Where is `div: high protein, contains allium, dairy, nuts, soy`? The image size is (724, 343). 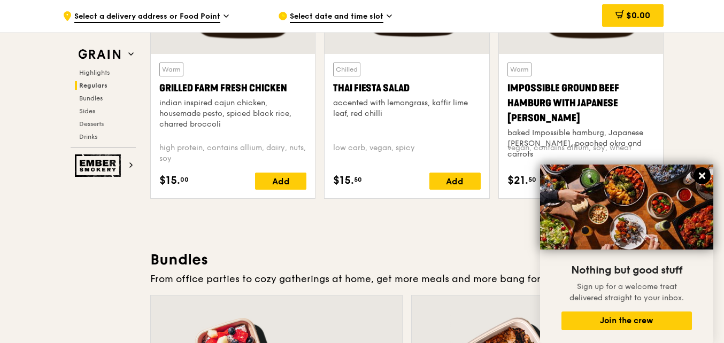 div: high protein, contains allium, dairy, nuts, soy is located at coordinates (233, 154).